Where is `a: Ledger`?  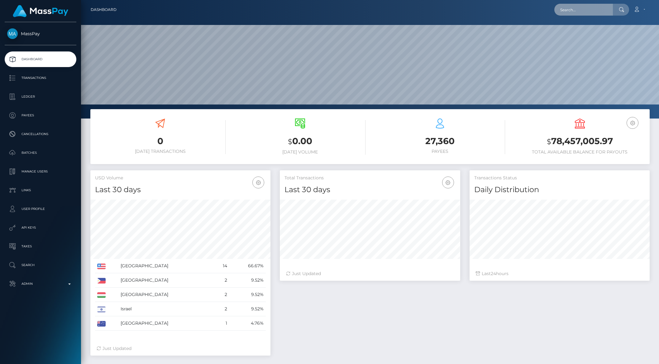 a: Ledger is located at coordinates (41, 97).